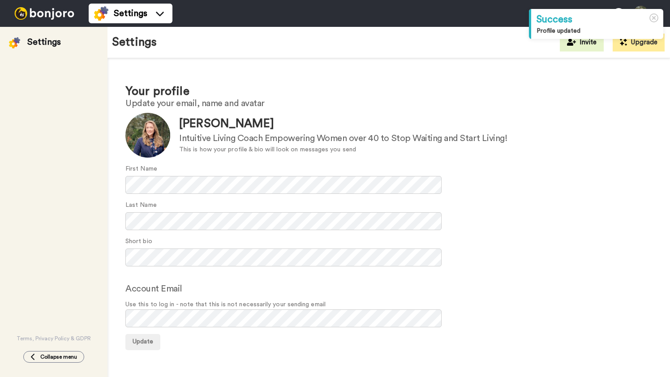 This screenshot has width=670, height=377. What do you see at coordinates (389, 103) in the screenshot?
I see `h2: Update your email, name and avatar` at bounding box center [389, 103].